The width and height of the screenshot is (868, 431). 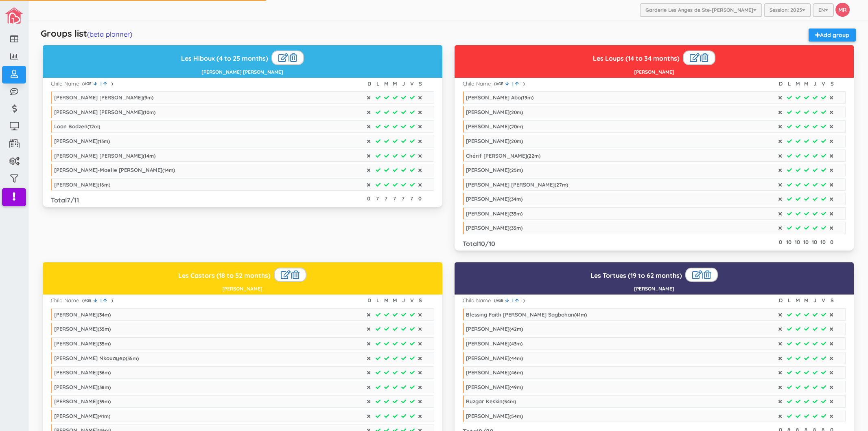 I want to click on span: 27, so click(x=559, y=185).